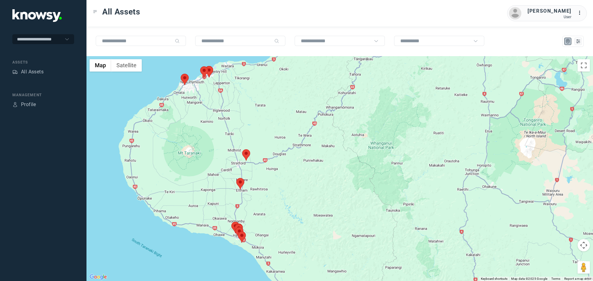 This screenshot has height=281, width=593. Describe the element at coordinates (24, 105) in the screenshot. I see `a: ProfileProfile` at that location.